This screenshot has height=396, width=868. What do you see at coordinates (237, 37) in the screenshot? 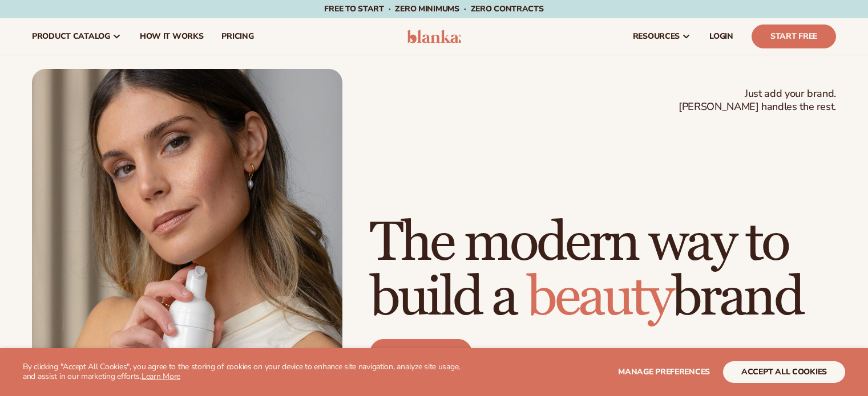
I see `span: pricing` at bounding box center [237, 37].